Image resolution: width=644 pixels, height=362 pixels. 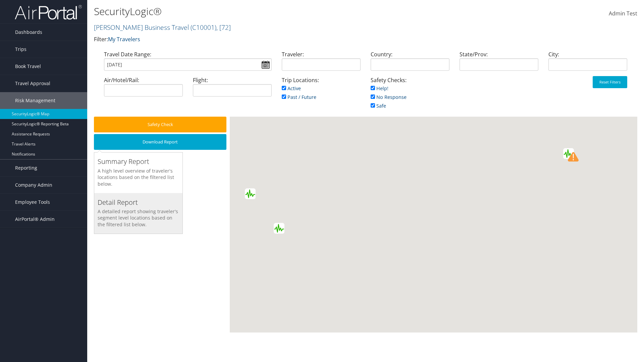 I want to click on span: Dashboards, so click(x=29, y=33).